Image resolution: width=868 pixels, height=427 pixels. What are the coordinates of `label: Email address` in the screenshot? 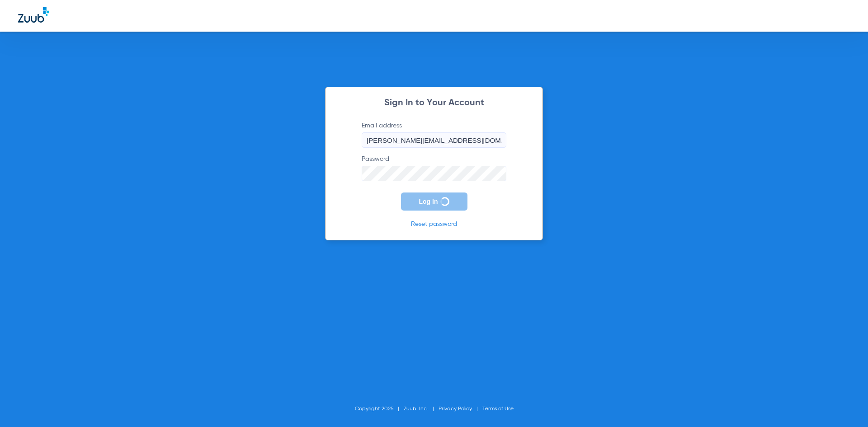 It's located at (434, 134).